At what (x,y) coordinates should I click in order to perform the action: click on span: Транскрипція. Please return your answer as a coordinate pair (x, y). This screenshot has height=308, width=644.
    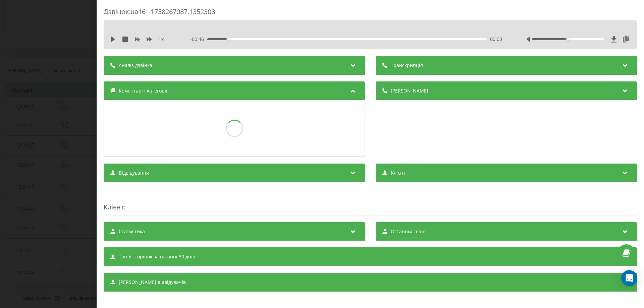
    Looking at the image, I should click on (407, 65).